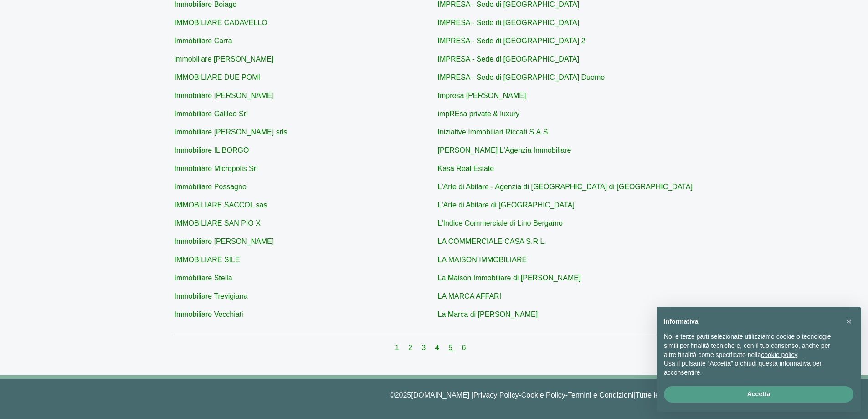 The image size is (868, 419). What do you see at coordinates (601, 395) in the screenshot?
I see `a: Termini e Condizioni` at bounding box center [601, 395].